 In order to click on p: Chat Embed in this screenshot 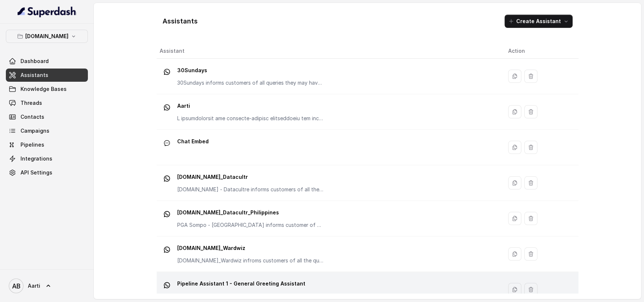, I will do `click(193, 141)`.